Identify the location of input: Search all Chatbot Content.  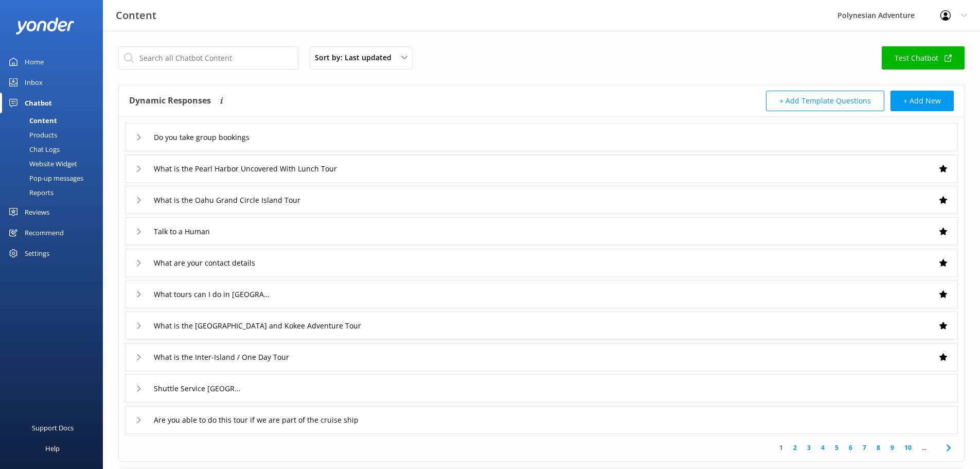
(209, 58).